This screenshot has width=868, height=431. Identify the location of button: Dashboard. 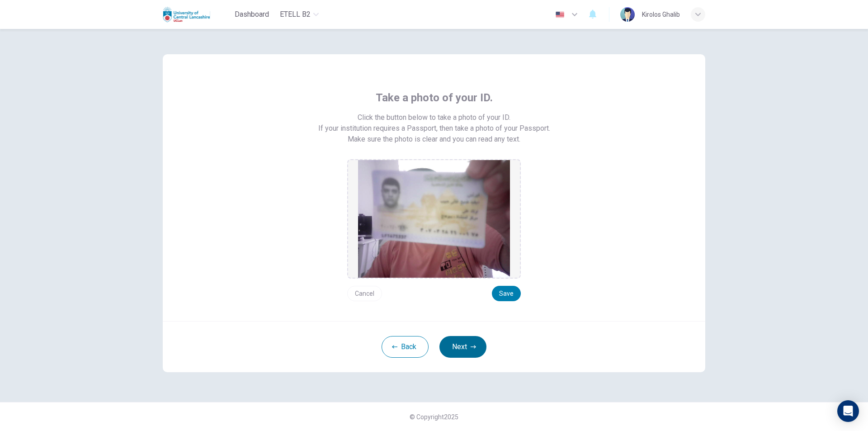
(252, 15).